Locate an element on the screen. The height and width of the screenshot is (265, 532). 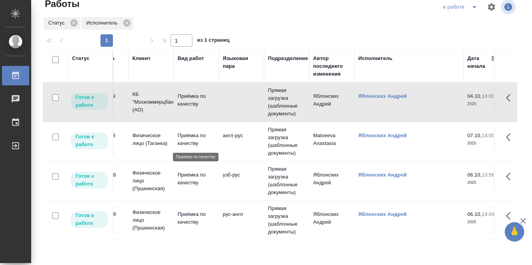
p: 14:04 is located at coordinates (488, 214).